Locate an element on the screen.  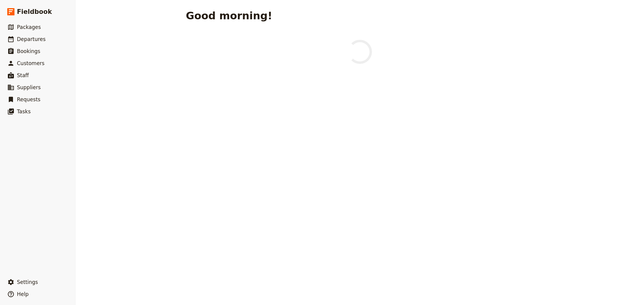
span: Tasks is located at coordinates (24, 112).